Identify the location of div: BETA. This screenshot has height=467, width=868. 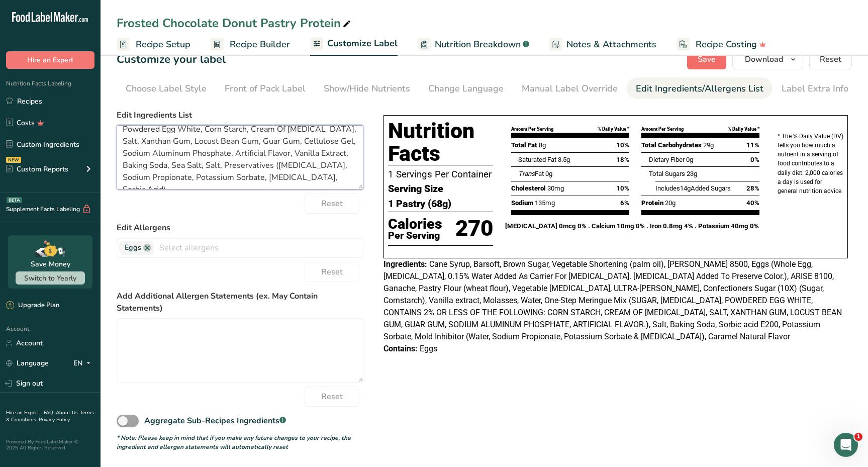
(14, 200).